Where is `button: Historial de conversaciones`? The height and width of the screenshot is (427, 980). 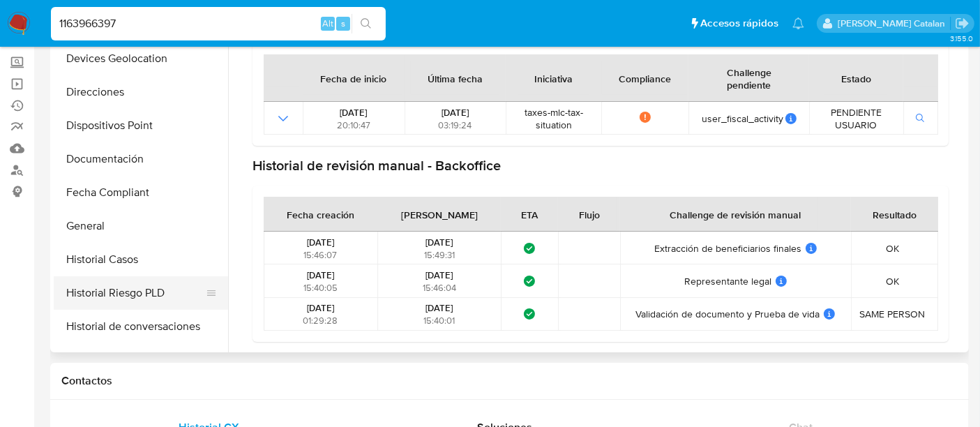 button: Historial de conversaciones is located at coordinates (141, 327).